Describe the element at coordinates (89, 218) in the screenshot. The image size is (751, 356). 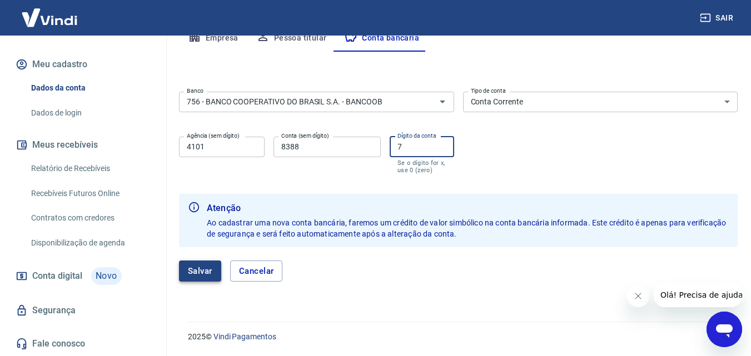
I see `a: Contratos com credores` at that location.